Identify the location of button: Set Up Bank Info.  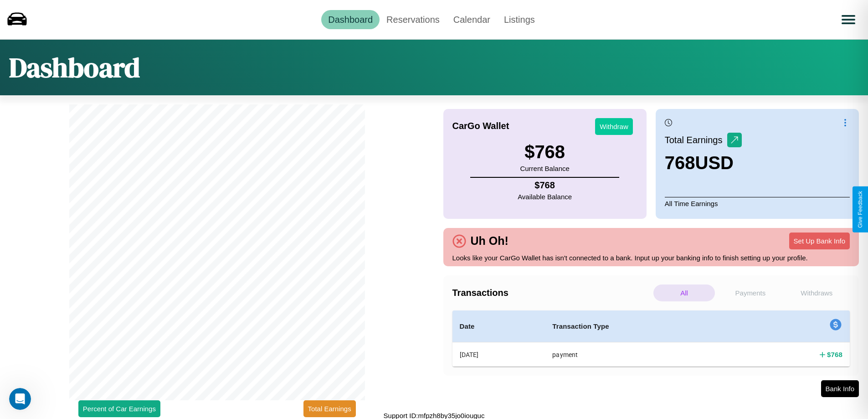
(819, 241).